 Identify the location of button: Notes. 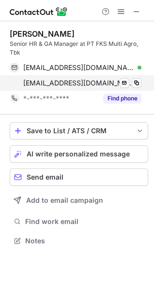
(79, 241).